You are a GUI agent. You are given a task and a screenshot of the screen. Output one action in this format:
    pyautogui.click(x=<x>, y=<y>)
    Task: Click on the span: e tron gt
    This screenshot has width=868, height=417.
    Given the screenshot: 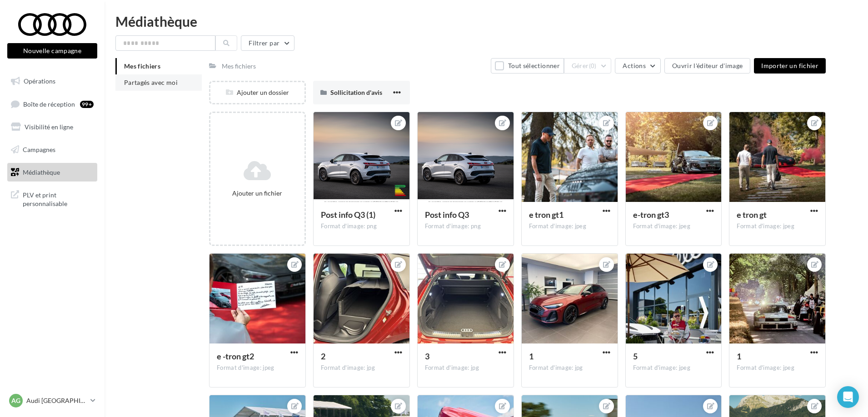 What is the action you would take?
    pyautogui.click(x=752, y=215)
    